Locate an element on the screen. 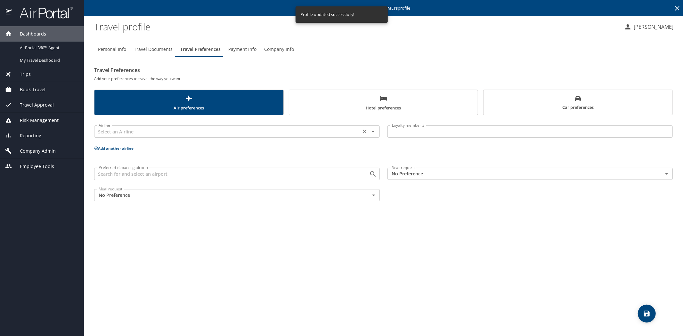 The image size is (683, 336). span: Reporting is located at coordinates (27, 136).